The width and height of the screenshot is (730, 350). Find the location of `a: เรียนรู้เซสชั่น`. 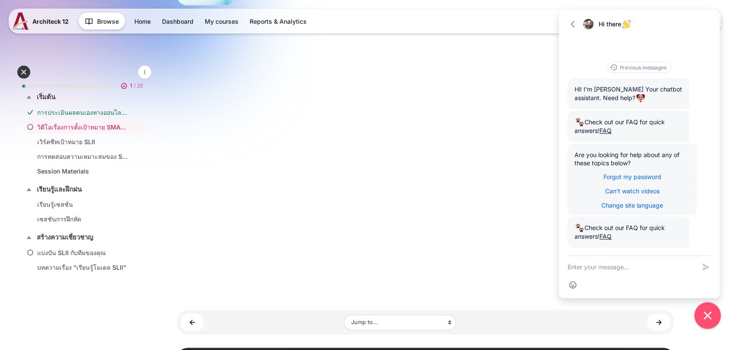

a: เรียนรู้เซสชั่น is located at coordinates (83, 204).